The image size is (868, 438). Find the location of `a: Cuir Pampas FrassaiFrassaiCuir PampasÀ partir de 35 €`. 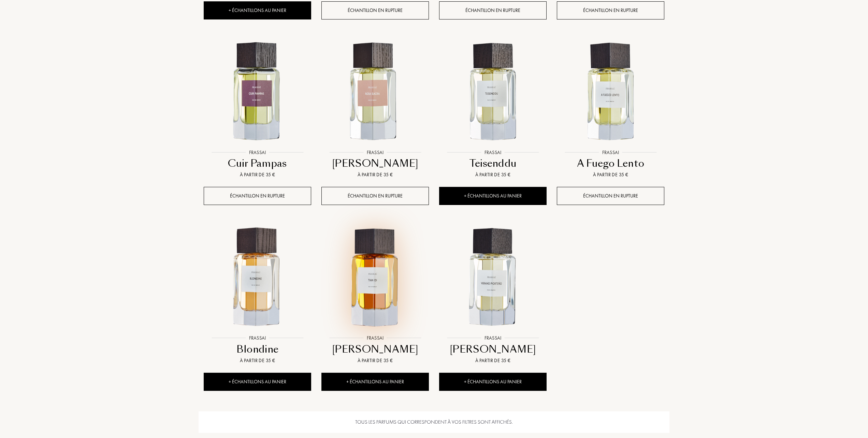

a: Cuir Pampas FrassaiFrassaiCuir PampasÀ partir de 35 € is located at coordinates (258, 110).